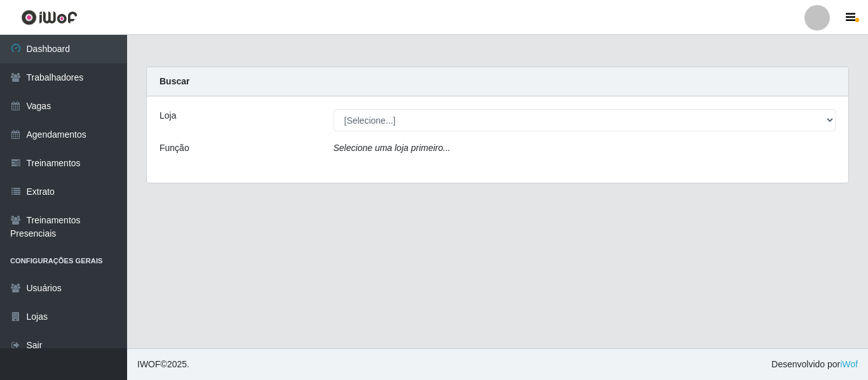 The image size is (868, 380). What do you see at coordinates (168, 116) in the screenshot?
I see `label: Loja` at bounding box center [168, 116].